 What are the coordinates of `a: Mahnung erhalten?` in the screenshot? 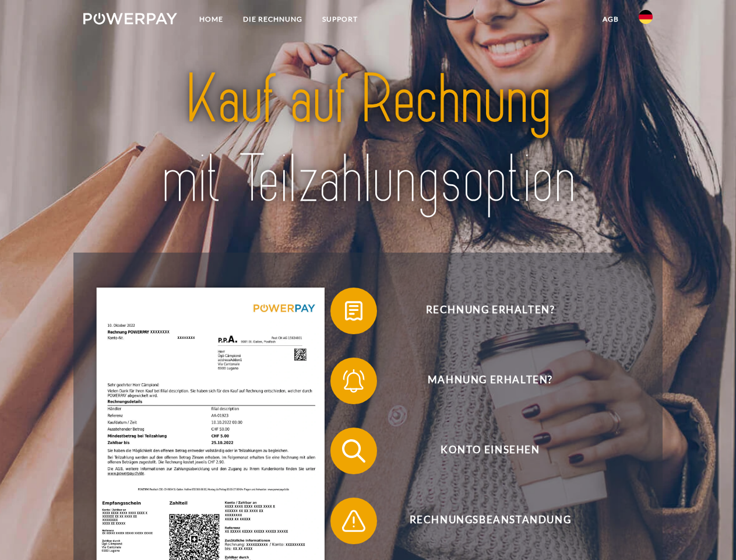 It's located at (482, 380).